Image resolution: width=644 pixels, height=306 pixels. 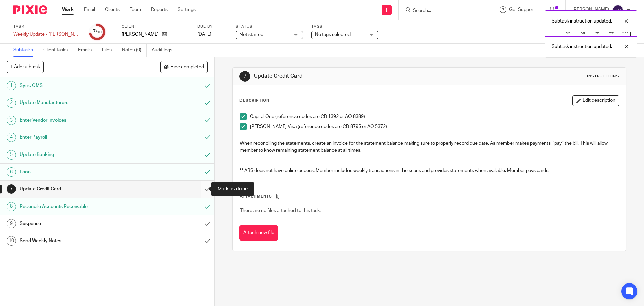 What do you see at coordinates (47, 34) in the screenshot?
I see `div: Weekly Update - Beauchamp` at bounding box center [47, 34].